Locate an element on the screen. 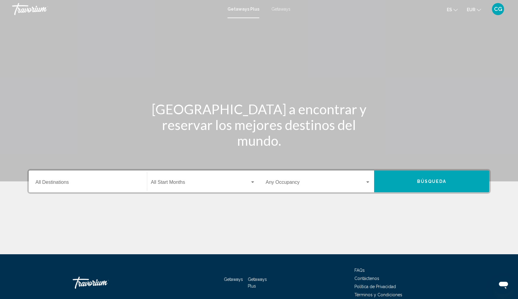 The image size is (518, 299). a: Política de Privacidad is located at coordinates (375, 287).